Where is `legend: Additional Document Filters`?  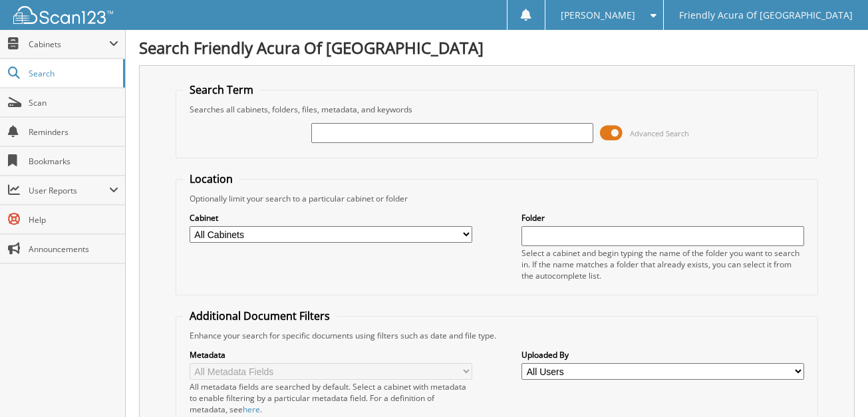
legend: Additional Document Filters is located at coordinates (260, 316).